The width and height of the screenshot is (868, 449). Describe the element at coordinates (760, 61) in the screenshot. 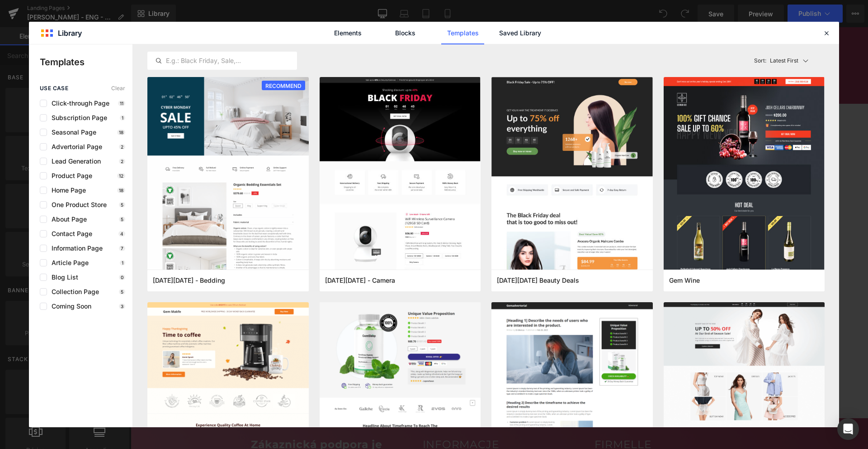

I see `span: Sort:` at that location.